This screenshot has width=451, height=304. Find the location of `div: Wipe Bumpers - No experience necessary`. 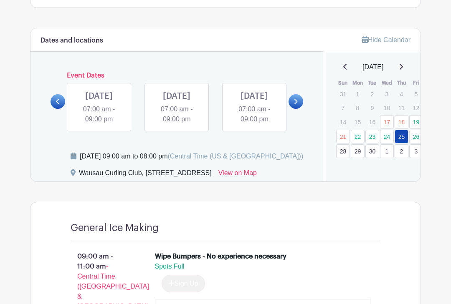

div: Wipe Bumpers - No experience necessary is located at coordinates (220, 257).